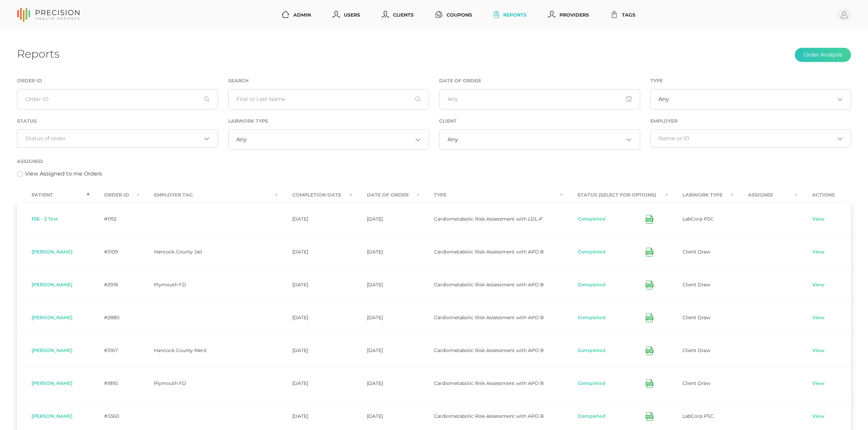  Describe the element at coordinates (29, 81) in the screenshot. I see `label: Order ID` at that location.